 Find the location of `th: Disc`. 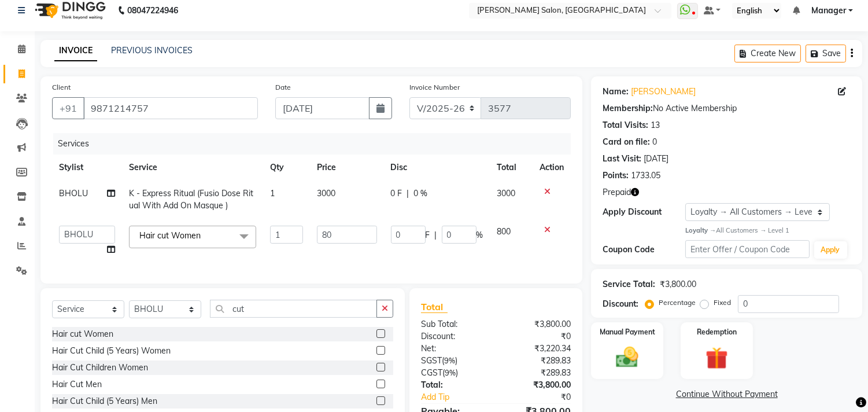

th: Disc is located at coordinates (437, 167).